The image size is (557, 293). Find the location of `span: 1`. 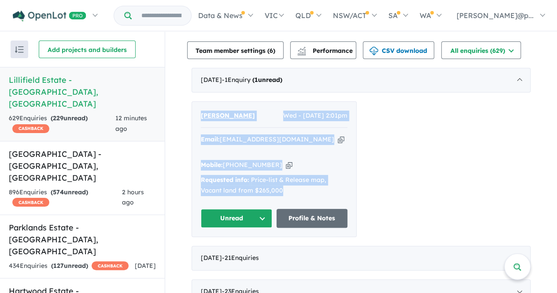

span: 1 is located at coordinates (256, 80).